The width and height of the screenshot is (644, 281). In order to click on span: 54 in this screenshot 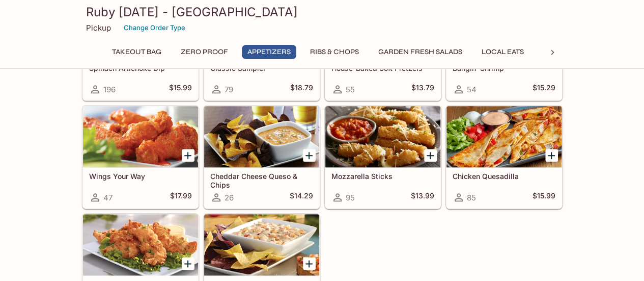, I will do `click(471, 89)`.